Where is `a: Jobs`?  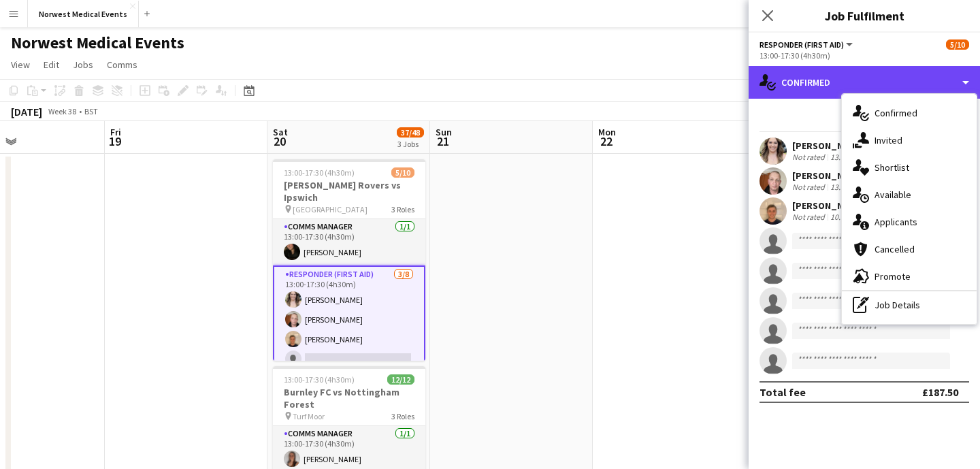
a: Jobs is located at coordinates (83, 65).